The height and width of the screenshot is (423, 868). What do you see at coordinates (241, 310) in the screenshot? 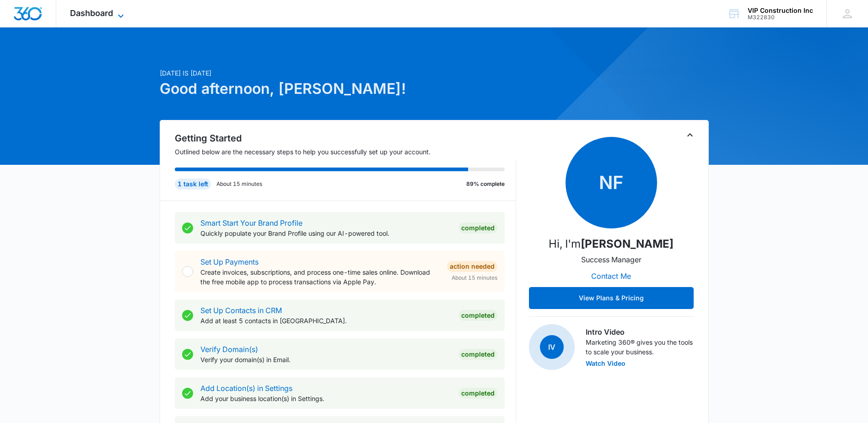
I see `a: Set Up Contacts in CRM` at bounding box center [241, 310].